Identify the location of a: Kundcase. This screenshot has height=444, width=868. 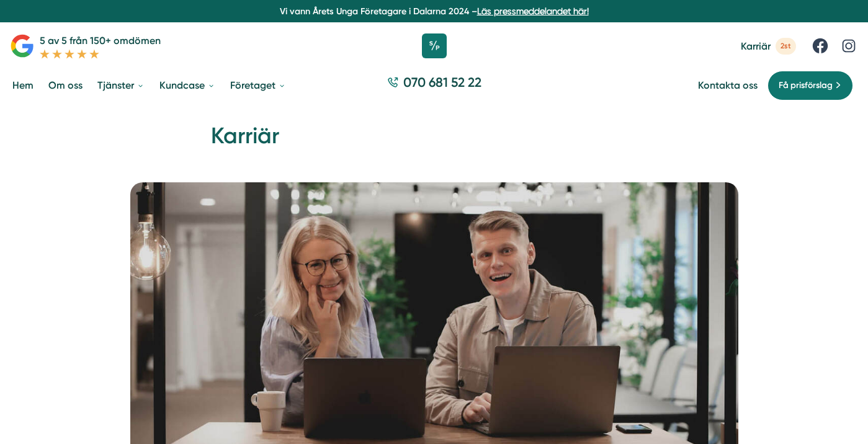
(187, 85).